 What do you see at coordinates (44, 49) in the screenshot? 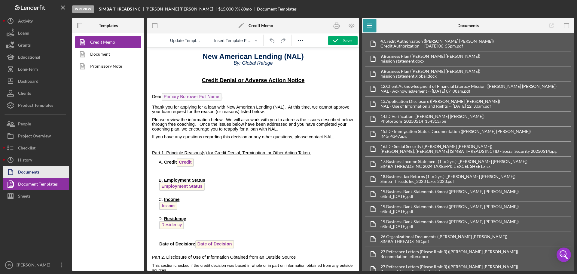
I see `span: Primary Borrower Full Name` at bounding box center [44, 49].